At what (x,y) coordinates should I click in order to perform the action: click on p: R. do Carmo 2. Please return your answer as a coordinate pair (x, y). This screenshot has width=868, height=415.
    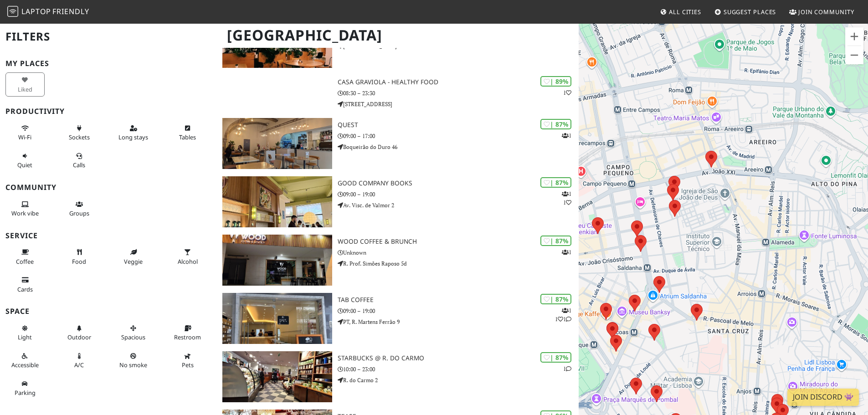
    Looking at the image, I should click on (458, 380).